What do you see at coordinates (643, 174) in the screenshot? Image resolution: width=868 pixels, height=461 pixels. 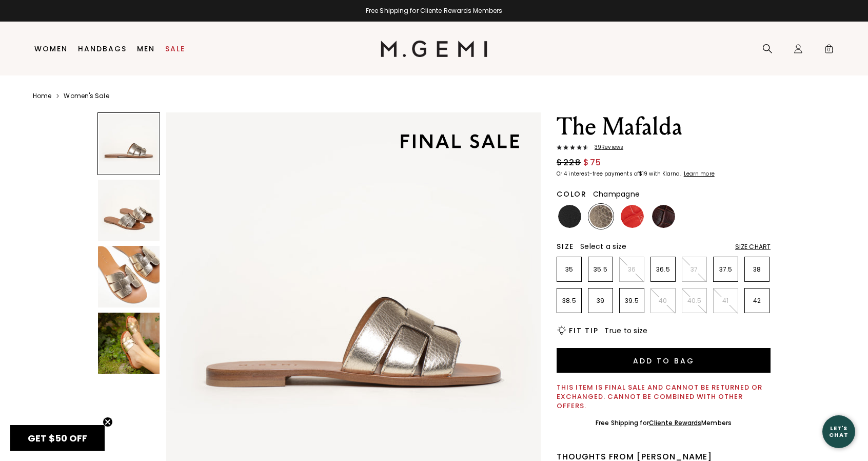 I see `klarna-placement-style-amount: $19` at bounding box center [643, 174].